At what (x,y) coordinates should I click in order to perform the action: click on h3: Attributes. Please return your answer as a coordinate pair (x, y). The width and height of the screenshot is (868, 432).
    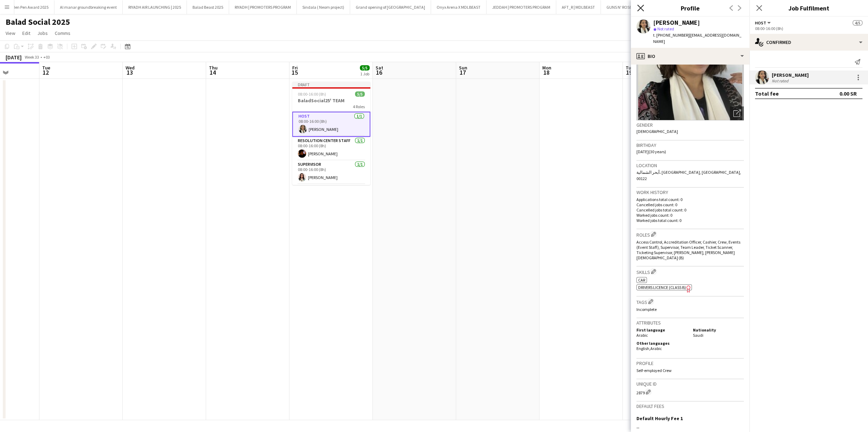
    Looking at the image, I should click on (690, 323).